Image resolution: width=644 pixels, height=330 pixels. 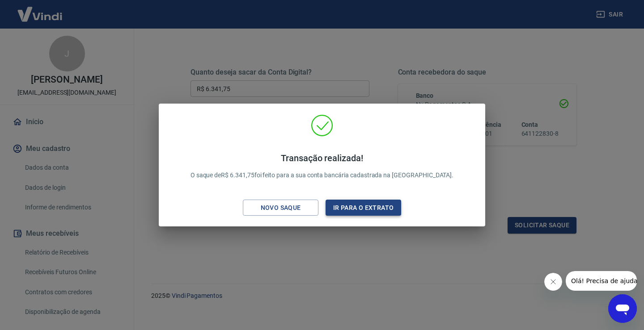 What do you see at coordinates (40, 10) in the screenshot?
I see `span: Olá! Precisa de ajuda?` at bounding box center [40, 10].